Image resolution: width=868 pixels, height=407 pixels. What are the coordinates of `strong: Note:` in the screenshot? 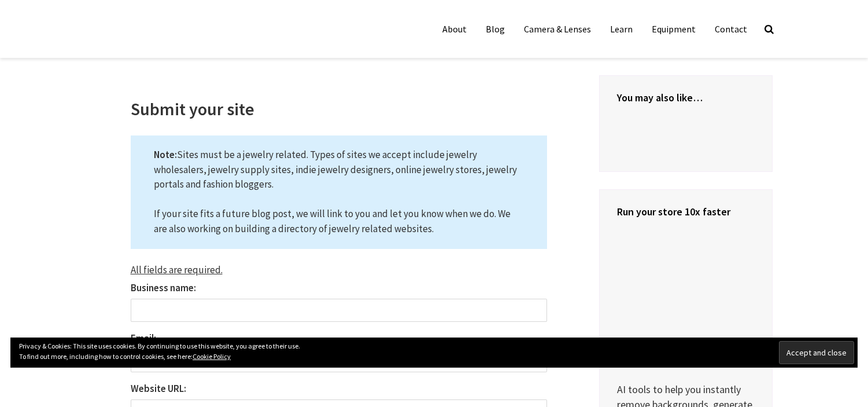 It's located at (166, 155).